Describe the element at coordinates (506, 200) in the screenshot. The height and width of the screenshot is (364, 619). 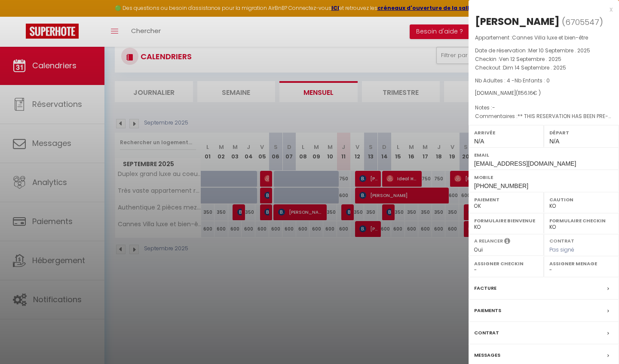
I see `label: Paiement` at that location.